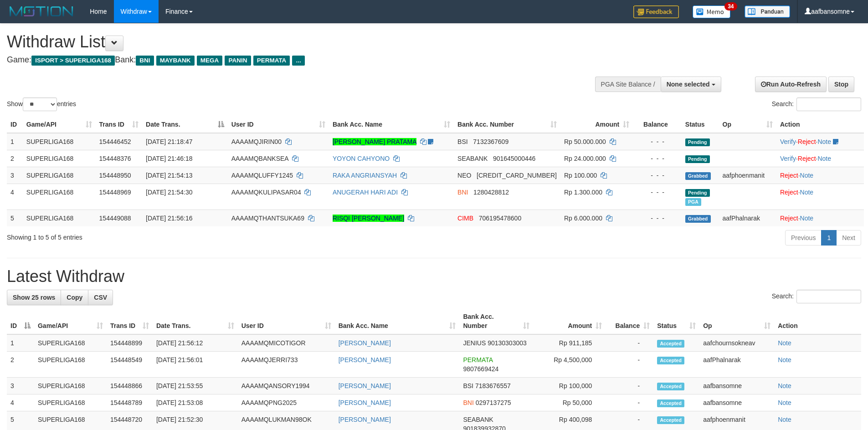  I want to click on span: Copy 706195478600 to clipboard, so click(499, 218).